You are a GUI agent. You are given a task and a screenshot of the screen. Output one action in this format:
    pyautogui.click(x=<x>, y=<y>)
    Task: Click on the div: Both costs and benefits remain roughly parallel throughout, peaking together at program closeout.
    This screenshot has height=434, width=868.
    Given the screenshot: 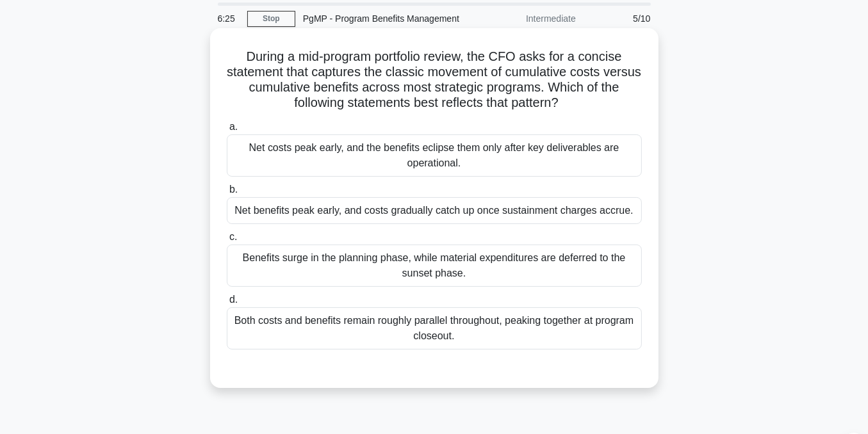 What is the action you would take?
    pyautogui.click(x=434, y=328)
    